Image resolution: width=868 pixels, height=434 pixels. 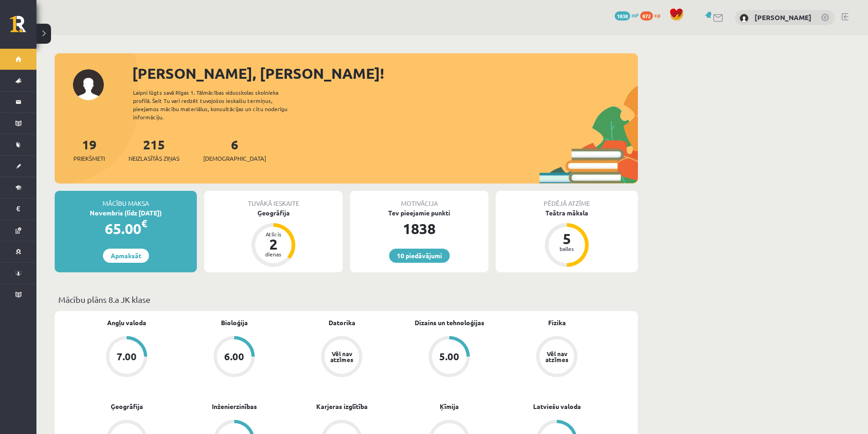 What do you see at coordinates (346, 299) in the screenshot?
I see `p: Mācību plāns 8.a JK klase` at bounding box center [346, 299].